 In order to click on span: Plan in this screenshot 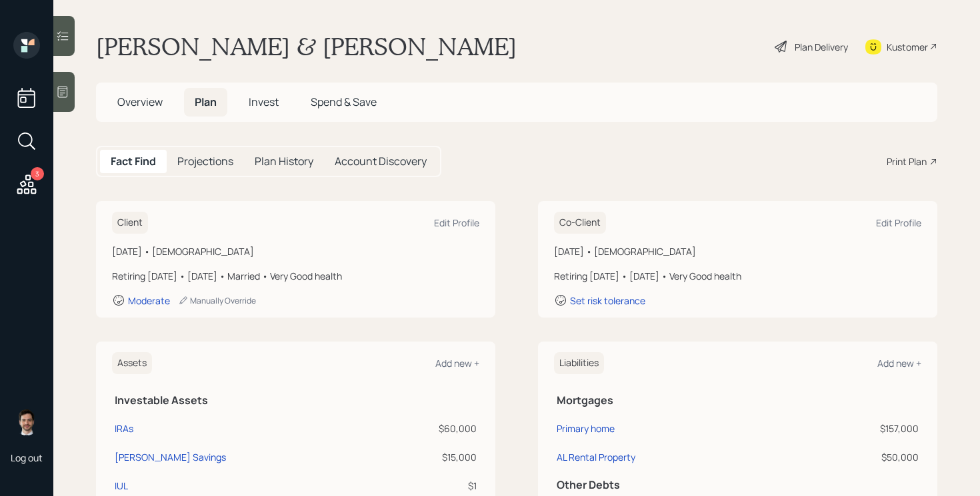, I will do `click(205, 102)`.